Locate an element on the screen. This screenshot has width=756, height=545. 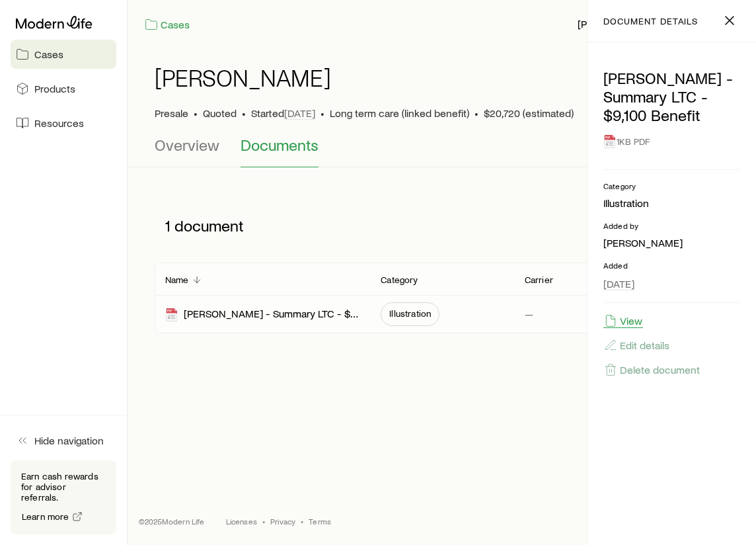
span: Products is located at coordinates (55, 88).